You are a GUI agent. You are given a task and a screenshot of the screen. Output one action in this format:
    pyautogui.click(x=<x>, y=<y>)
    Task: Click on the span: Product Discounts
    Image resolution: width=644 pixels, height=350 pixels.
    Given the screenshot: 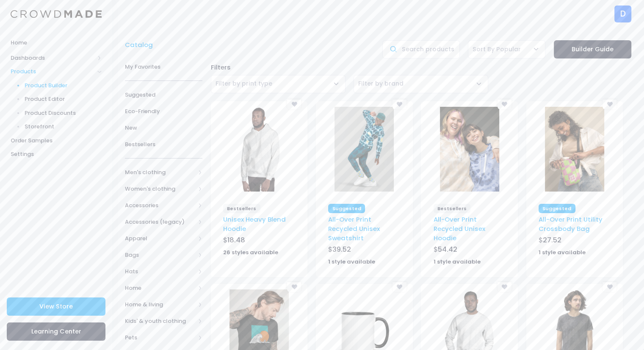 What is the action you would take?
    pyautogui.click(x=63, y=113)
    